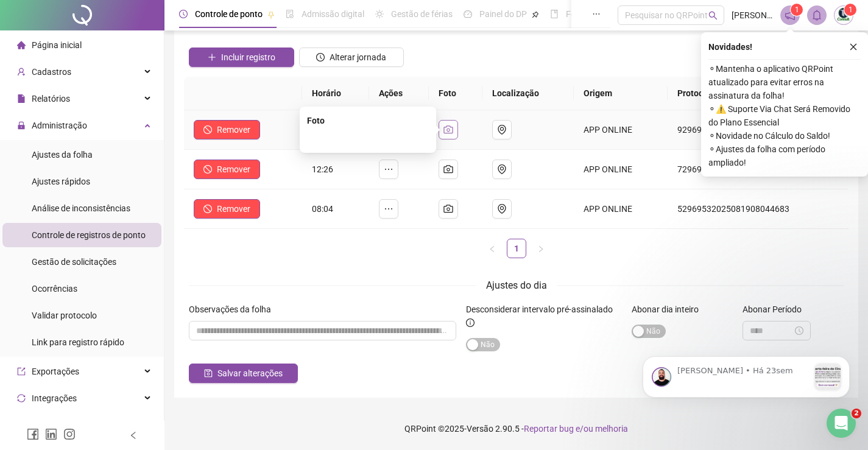 The image size is (868, 450). Describe the element at coordinates (539, 309) in the screenshot. I see `span: Desconsiderar intervalo pré-assinalado` at that location.